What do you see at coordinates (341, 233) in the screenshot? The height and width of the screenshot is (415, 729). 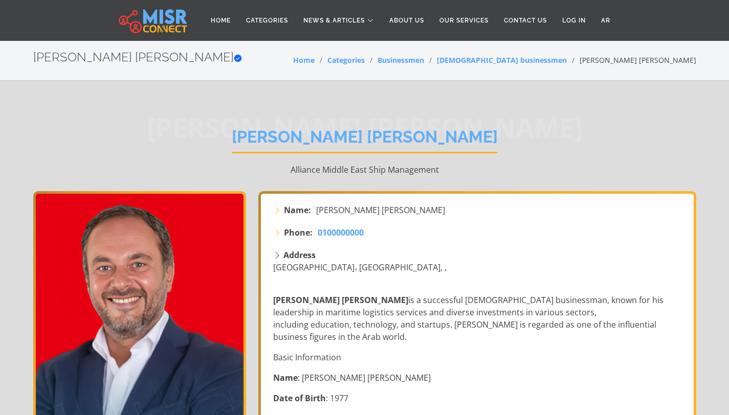 I see `span: 0100000000` at bounding box center [341, 233].